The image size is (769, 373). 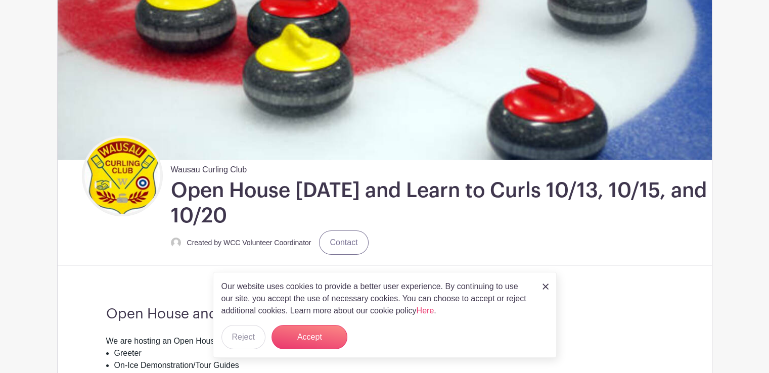 What do you see at coordinates (243, 337) in the screenshot?
I see `button: Reject` at bounding box center [243, 337].